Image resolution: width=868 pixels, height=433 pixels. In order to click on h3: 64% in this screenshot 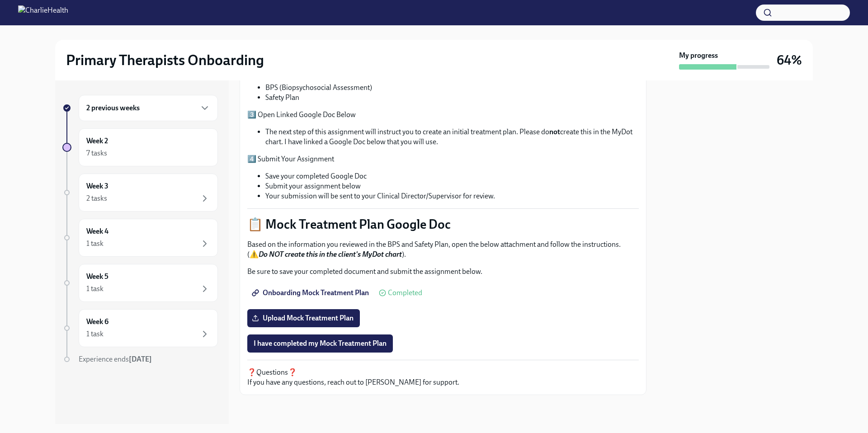, I will do `click(789, 60)`.